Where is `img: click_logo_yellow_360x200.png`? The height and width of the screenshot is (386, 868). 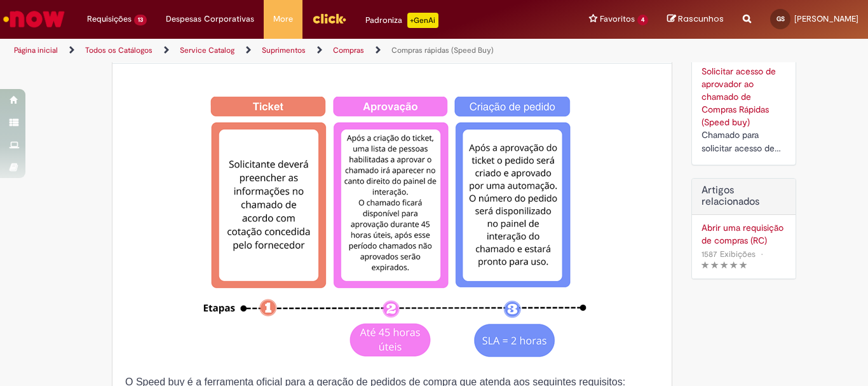
img: click_logo_yellow_360x200.png is located at coordinates (329, 19).